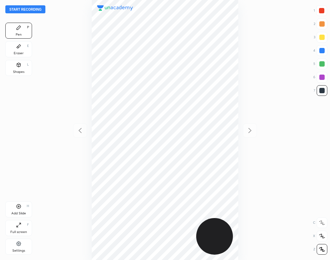 This screenshot has height=260, width=330. What do you see at coordinates (320, 91) in the screenshot?
I see `div: 7` at bounding box center [320, 91].